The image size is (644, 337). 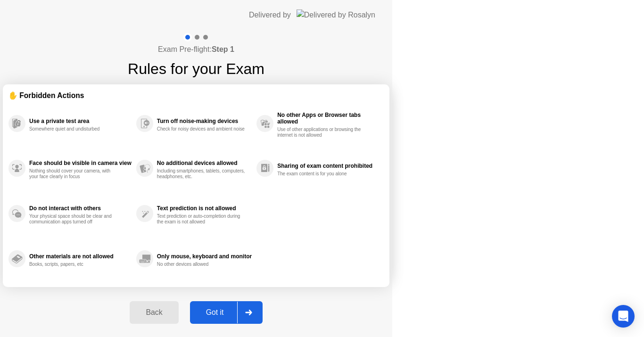 What do you see at coordinates (80, 163) in the screenshot?
I see `div: Face should be visible in camera view` at bounding box center [80, 163].